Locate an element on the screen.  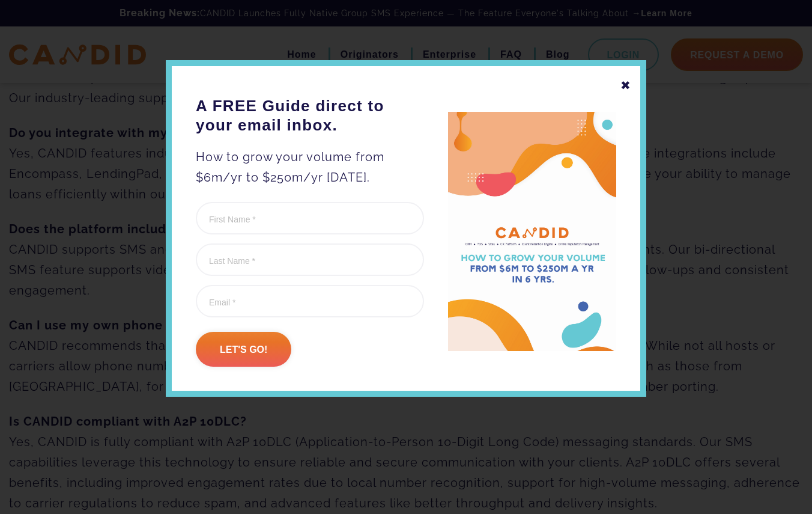
h3: A FREE Guide direct to your email inbox. is located at coordinates (310, 115).